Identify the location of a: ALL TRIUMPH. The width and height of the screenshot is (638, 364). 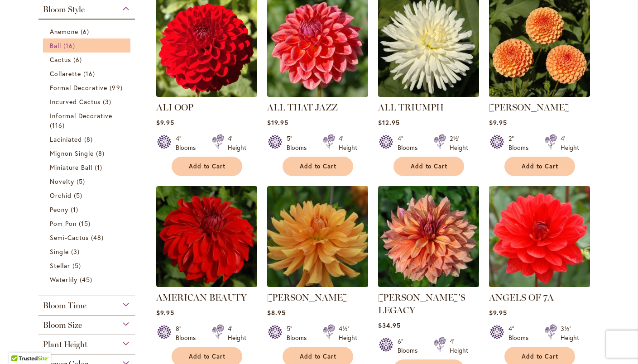
(411, 107).